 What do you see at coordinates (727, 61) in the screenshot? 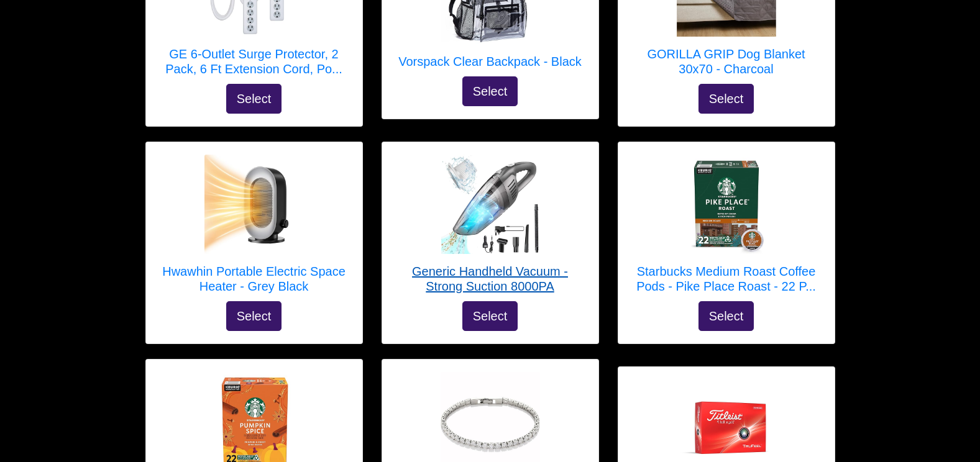
I see `h5: GORILLA GRIP Dog Blanket 30x70 - Charcoal` at bounding box center [727, 61].